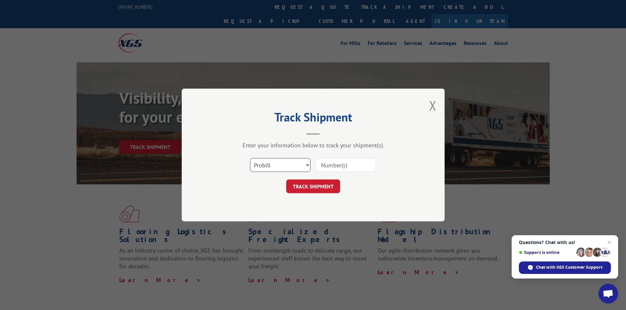 The width and height of the screenshot is (626, 310). I want to click on span: Close chat, so click(609, 243).